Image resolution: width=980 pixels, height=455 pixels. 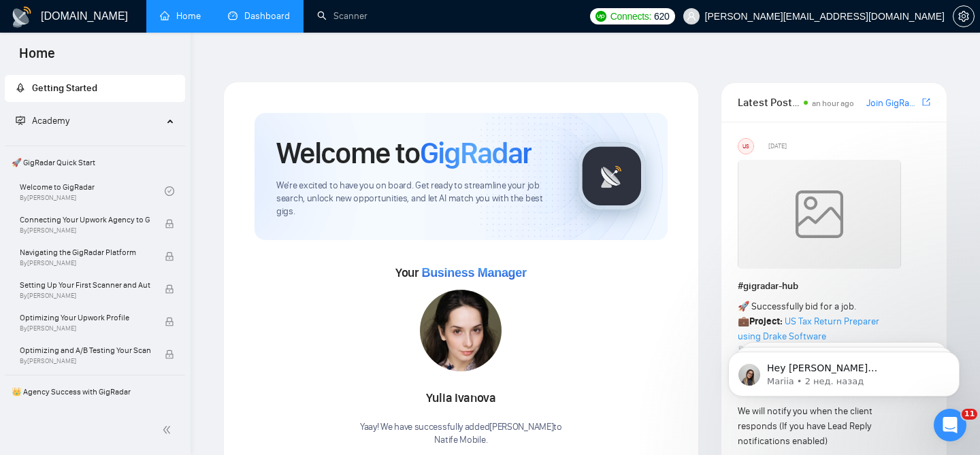 What do you see at coordinates (963, 17) in the screenshot?
I see `button: setting` at bounding box center [963, 17].